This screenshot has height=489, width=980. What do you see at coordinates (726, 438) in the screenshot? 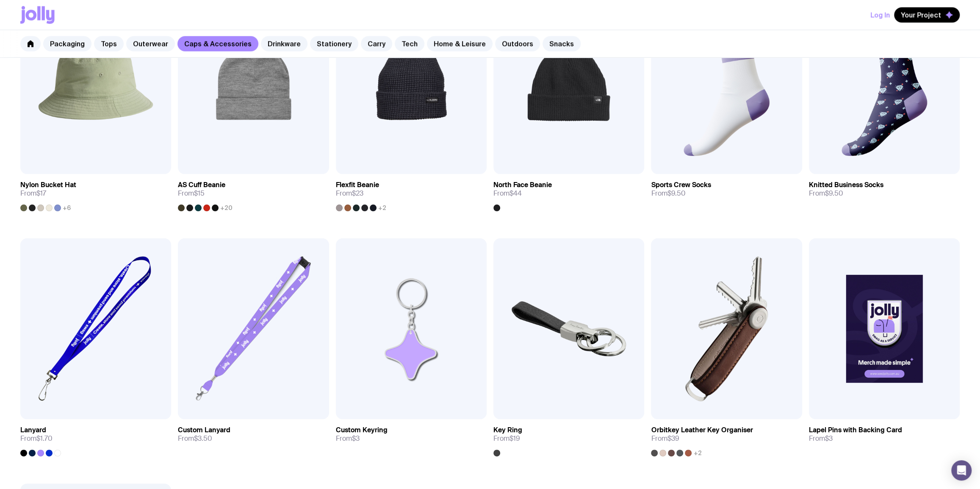
I see `a: Orbitkey Leather Key OrganiserFrom$39+2` at bounding box center [726, 438].